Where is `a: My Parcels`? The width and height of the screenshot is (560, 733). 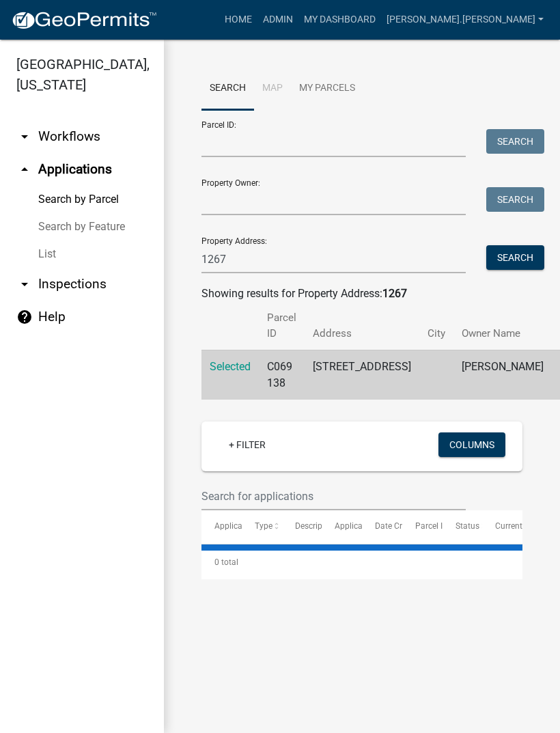
a: My Parcels is located at coordinates (327, 89).